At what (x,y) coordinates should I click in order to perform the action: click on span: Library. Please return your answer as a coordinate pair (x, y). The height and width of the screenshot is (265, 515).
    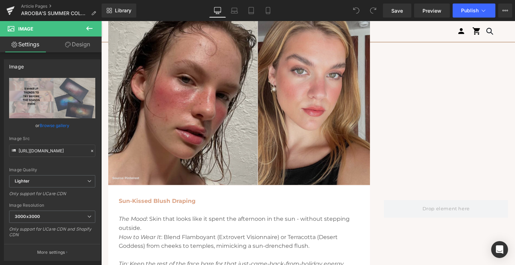
    Looking at the image, I should click on (123, 11).